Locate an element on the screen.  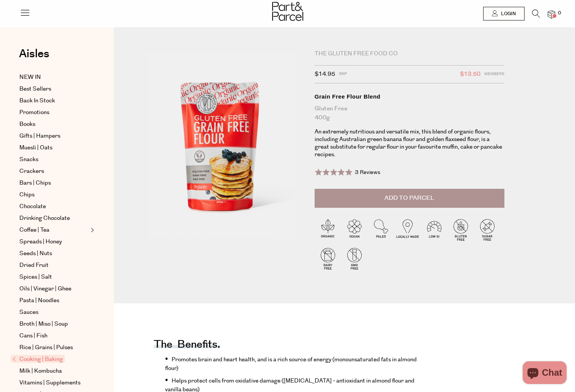
a: Best Sellers is located at coordinates (54, 89).